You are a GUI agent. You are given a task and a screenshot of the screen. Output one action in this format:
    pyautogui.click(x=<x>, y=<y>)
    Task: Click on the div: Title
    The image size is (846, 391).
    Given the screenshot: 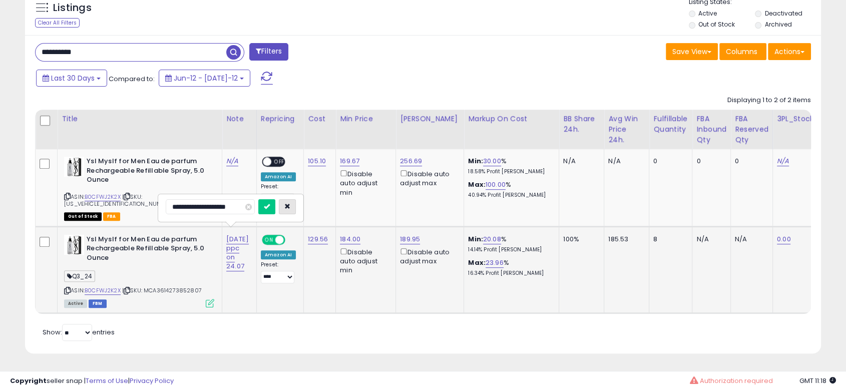 What is the action you would take?
    pyautogui.click(x=140, y=119)
    